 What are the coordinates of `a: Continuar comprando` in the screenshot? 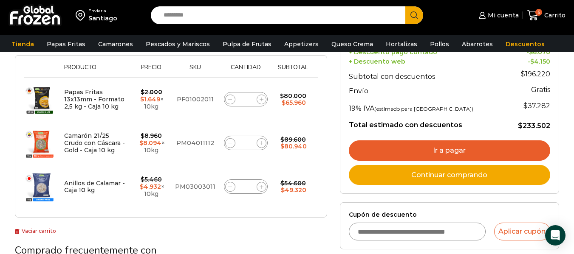 It's located at (449, 175).